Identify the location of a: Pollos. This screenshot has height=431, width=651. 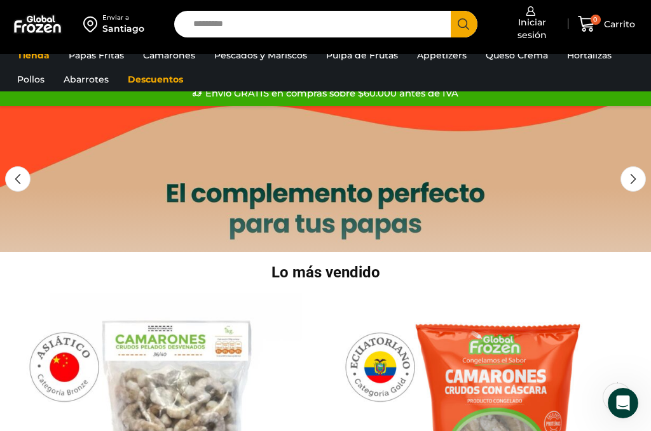
(31, 79).